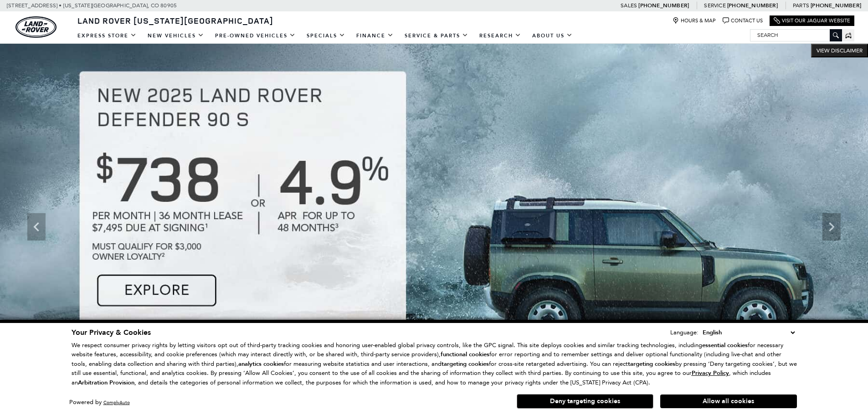  Describe the element at coordinates (715, 6) in the screenshot. I see `span: Service` at that location.